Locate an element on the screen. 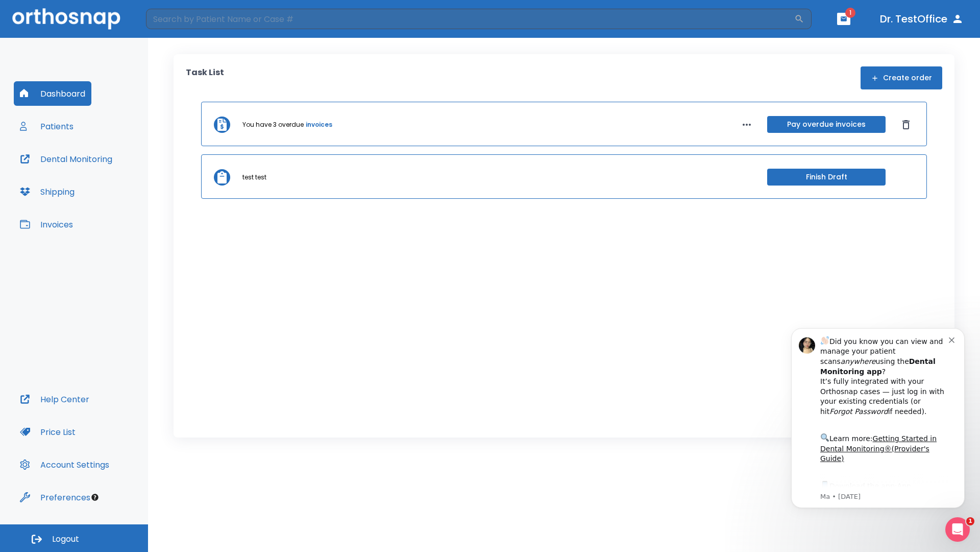  p: test test is located at coordinates (254, 177).